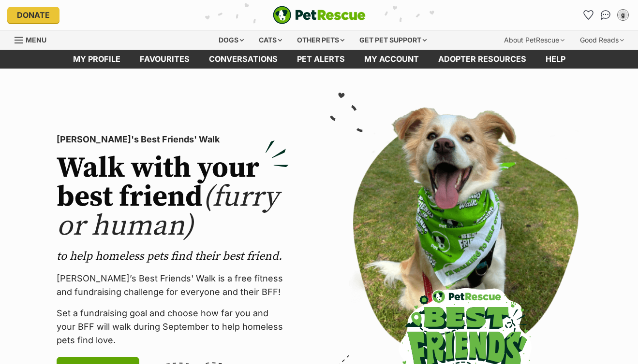  What do you see at coordinates (319, 15) in the screenshot?
I see `img: logo-e224e6f780fb5917bec1dbf3a21bbac754714ae5b6737aabdf751b685950b380.svg` at bounding box center [319, 15].